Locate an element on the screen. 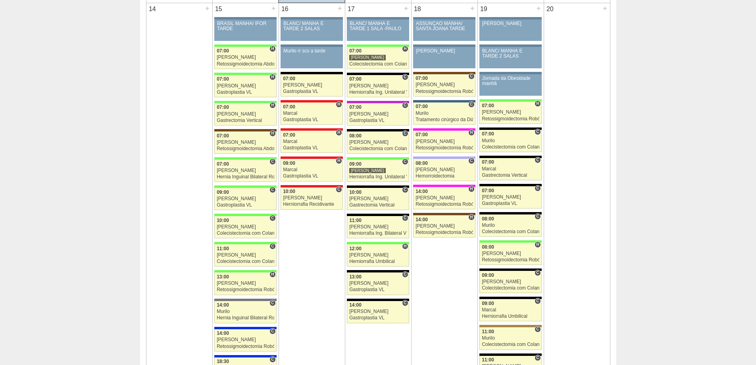 The image size is (756, 365). div: Herniorrafia Ing. Unilateral VL is located at coordinates (378, 177).